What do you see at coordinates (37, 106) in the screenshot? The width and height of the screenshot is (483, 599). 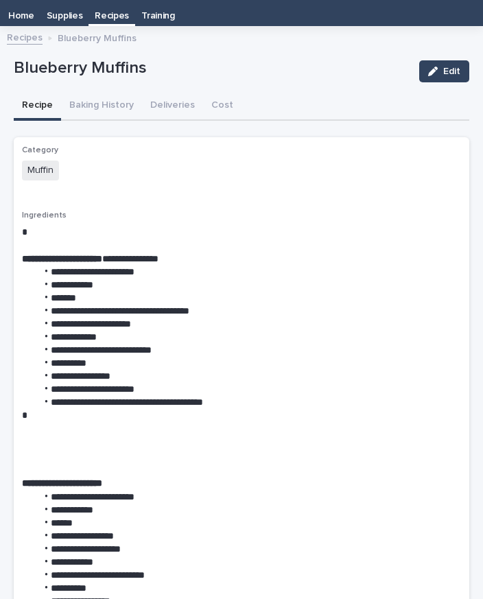 I see `button: Recipe` at bounding box center [37, 106].